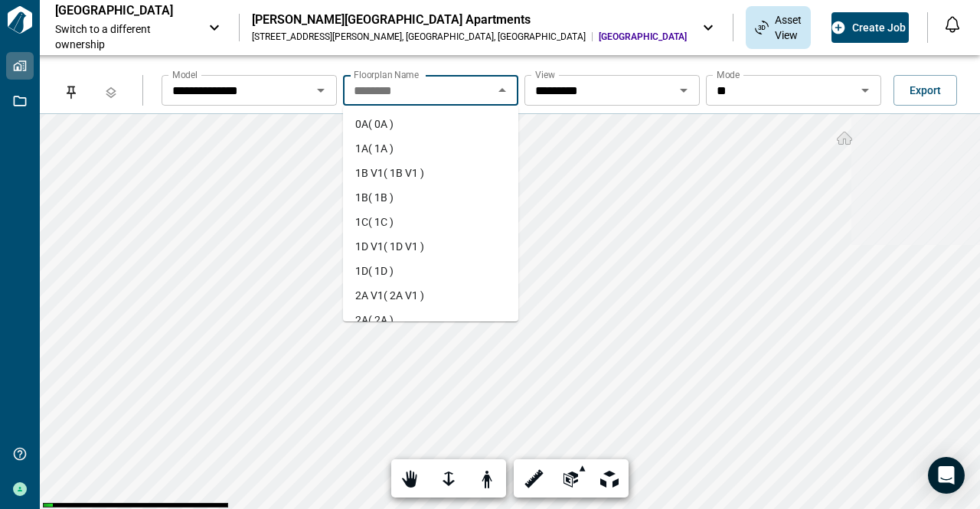  Describe the element at coordinates (374, 124) in the screenshot. I see `span: 0A( 0A )` at that location.